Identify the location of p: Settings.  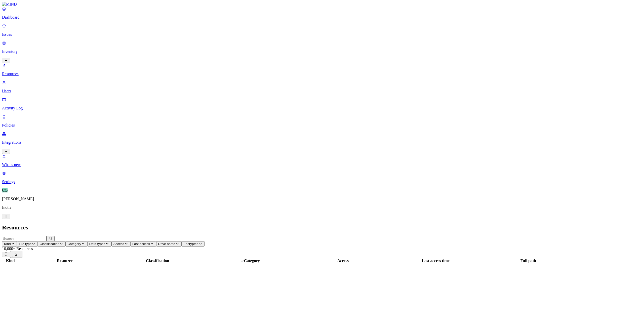
(322, 182).